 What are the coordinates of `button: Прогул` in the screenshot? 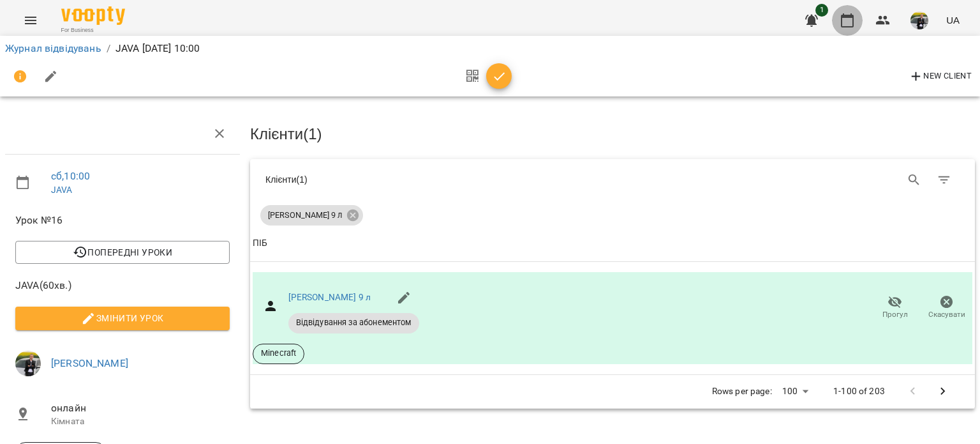 It's located at (895, 308).